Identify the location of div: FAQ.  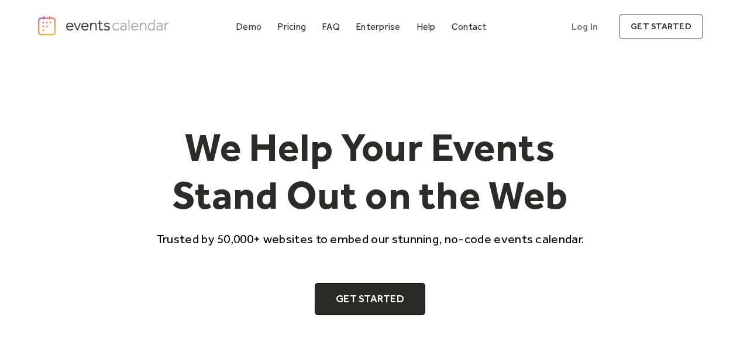
(330, 26).